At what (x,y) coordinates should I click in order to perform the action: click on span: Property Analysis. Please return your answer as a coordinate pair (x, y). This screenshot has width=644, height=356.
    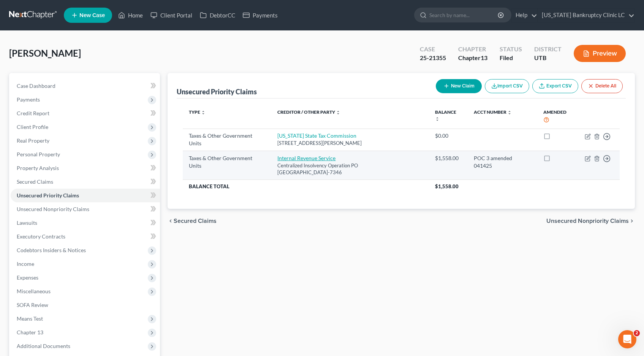
    Looking at the image, I should click on (38, 168).